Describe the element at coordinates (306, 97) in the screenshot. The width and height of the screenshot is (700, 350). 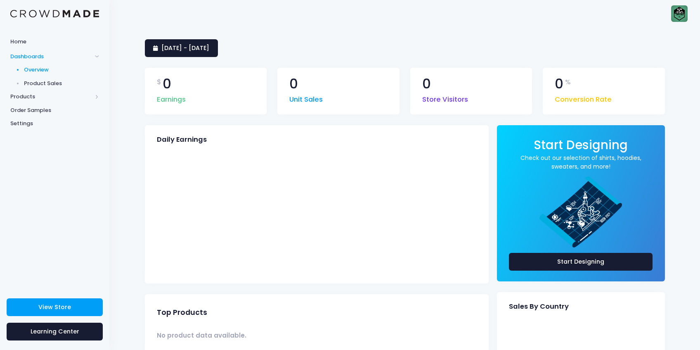
I see `span: Unit Sales` at that location.